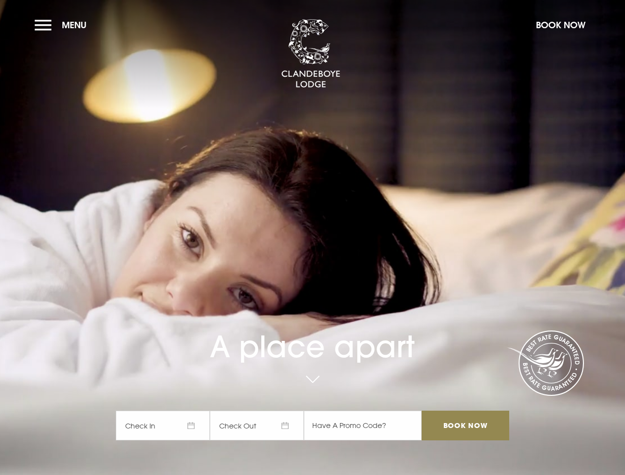 The height and width of the screenshot is (475, 625). What do you see at coordinates (363, 425) in the screenshot?
I see `input: Have A Promo Code?` at bounding box center [363, 425].